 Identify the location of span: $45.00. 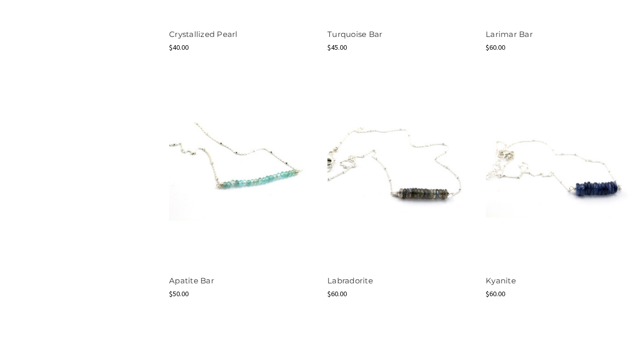
(338, 47).